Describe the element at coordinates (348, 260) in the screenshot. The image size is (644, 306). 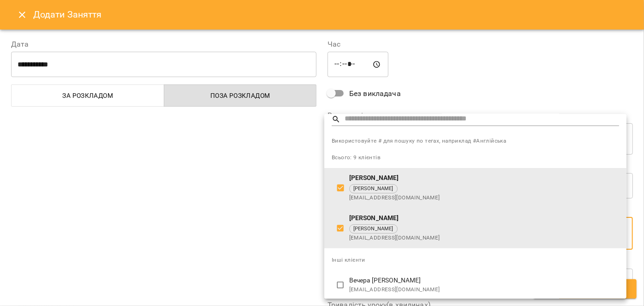
I see `span: Інші клієнти` at that location.